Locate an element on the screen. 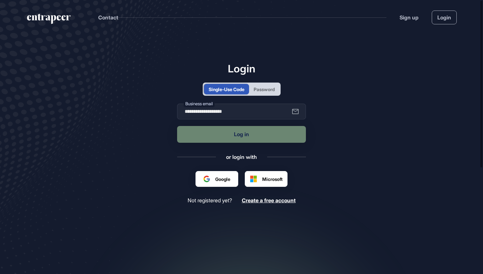  button: Log in is located at coordinates (241, 134).